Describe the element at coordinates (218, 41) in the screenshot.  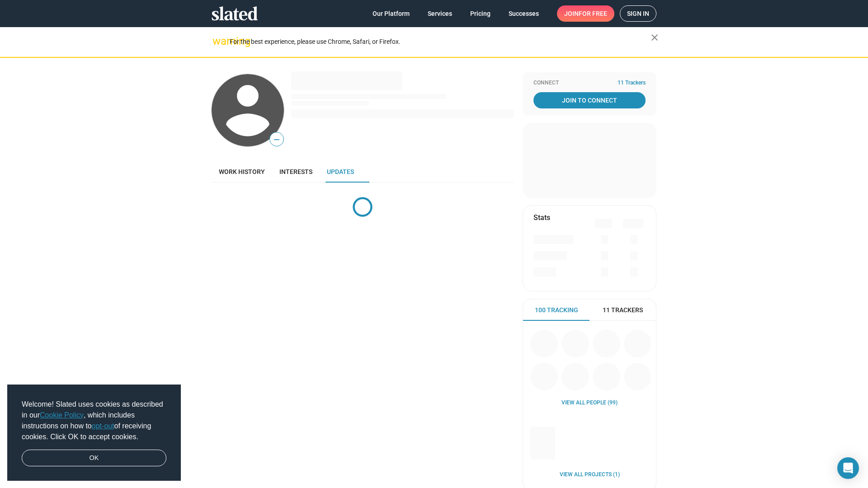
I see `mat-icon: warning` at that location.